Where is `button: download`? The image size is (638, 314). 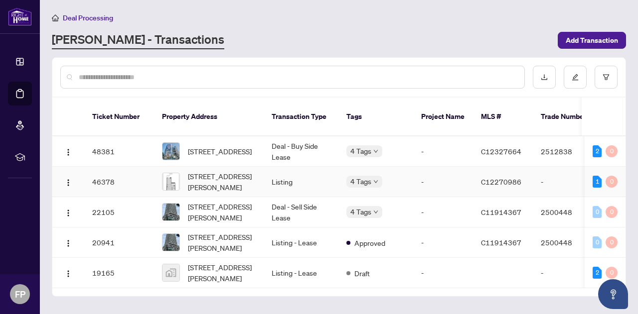
button: download is located at coordinates (544, 77).